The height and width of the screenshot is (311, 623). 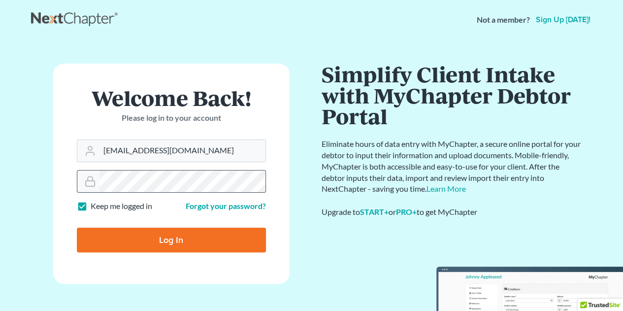 What do you see at coordinates (374, 211) in the screenshot?
I see `a: START+` at bounding box center [374, 211].